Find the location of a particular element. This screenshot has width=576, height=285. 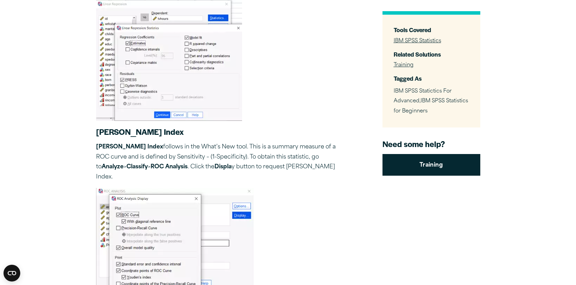

strong: Displa is located at coordinates (223, 167).